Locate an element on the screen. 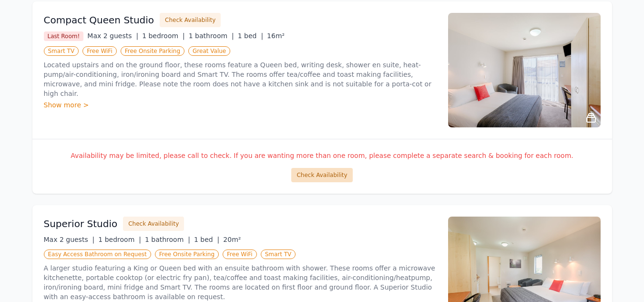 This screenshot has width=644, height=302. div: Show more > is located at coordinates (240, 105).